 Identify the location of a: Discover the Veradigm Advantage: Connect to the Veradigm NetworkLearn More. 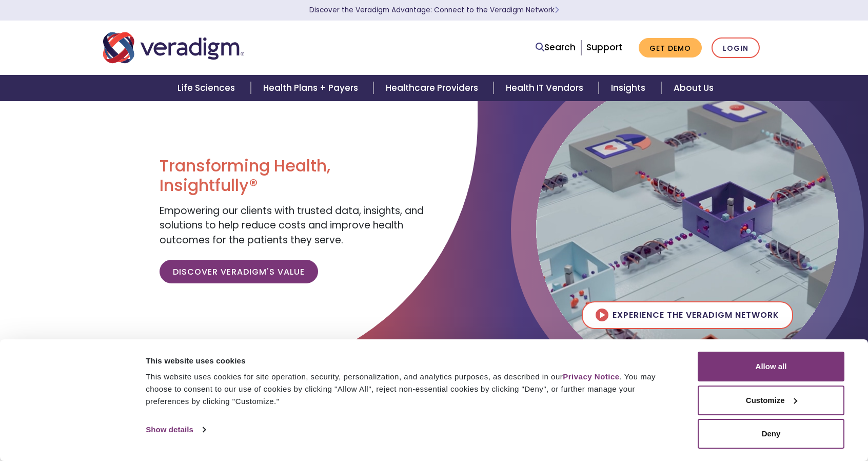
(434, 10).